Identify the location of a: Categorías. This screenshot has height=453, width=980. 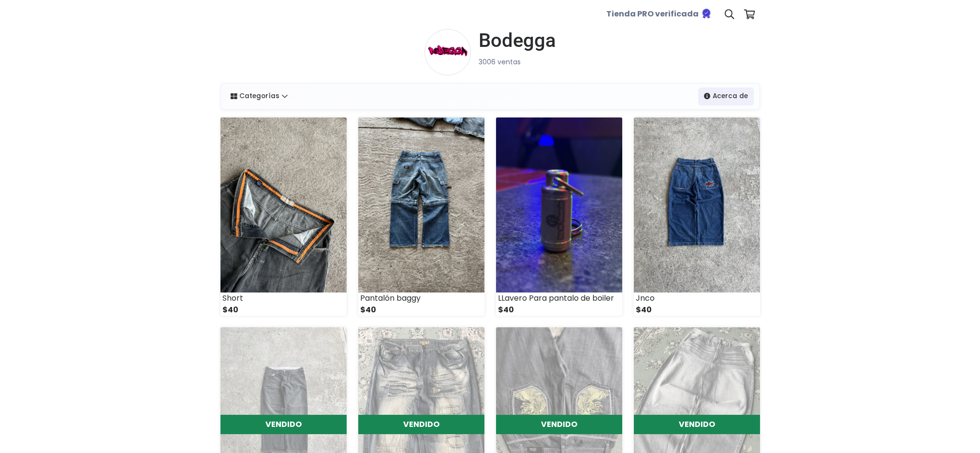
(259, 96).